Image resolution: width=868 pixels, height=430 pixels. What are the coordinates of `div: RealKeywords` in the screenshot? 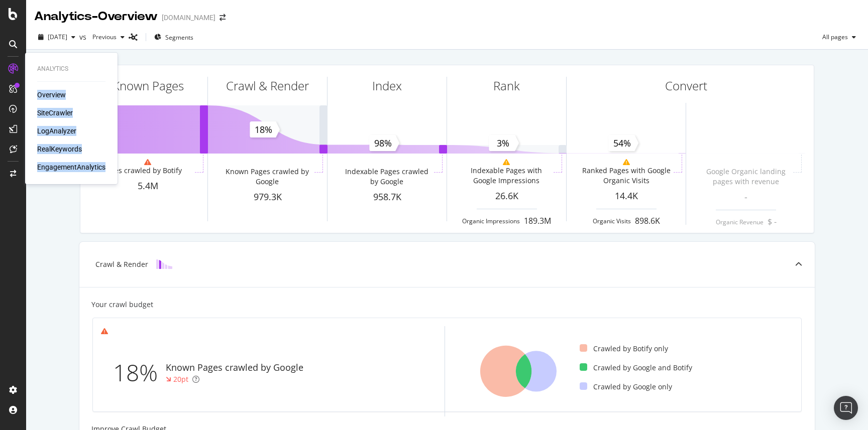 It's located at (59, 149).